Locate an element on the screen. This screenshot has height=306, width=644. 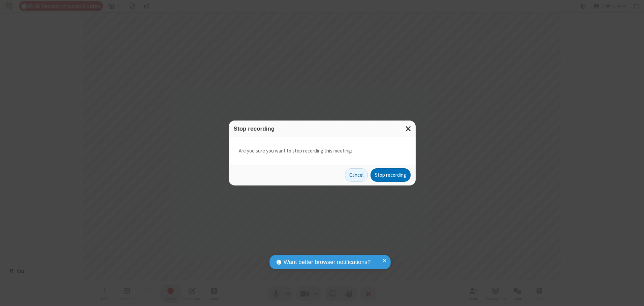
h3: Stop recording is located at coordinates (322, 129).